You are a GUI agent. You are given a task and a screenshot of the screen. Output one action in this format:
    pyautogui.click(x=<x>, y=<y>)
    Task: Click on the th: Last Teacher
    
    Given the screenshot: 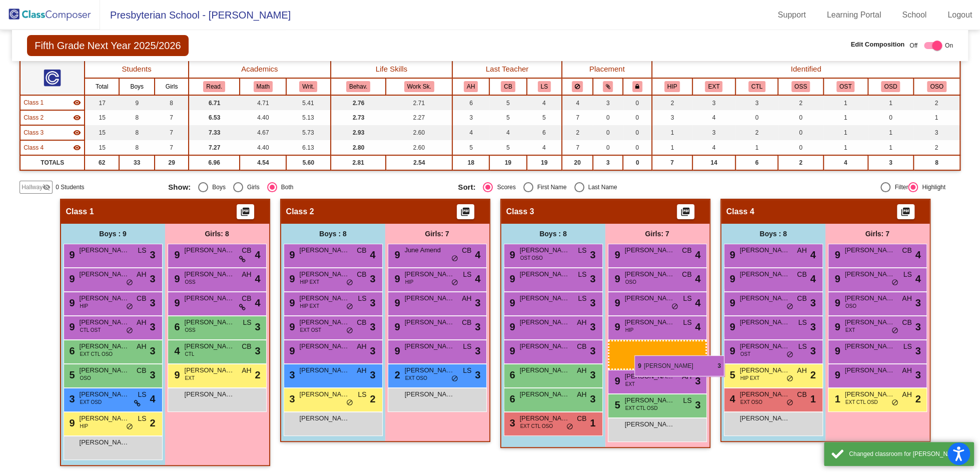 What is the action you would take?
    pyautogui.click(x=507, y=69)
    